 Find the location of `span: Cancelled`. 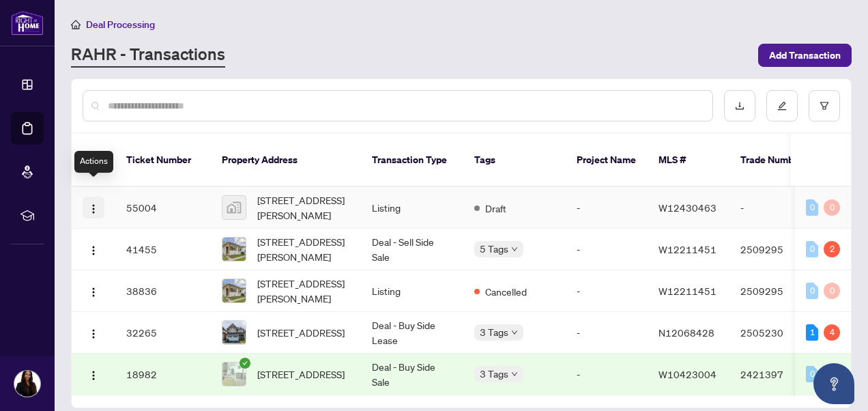

span: Cancelled is located at coordinates (505, 291).